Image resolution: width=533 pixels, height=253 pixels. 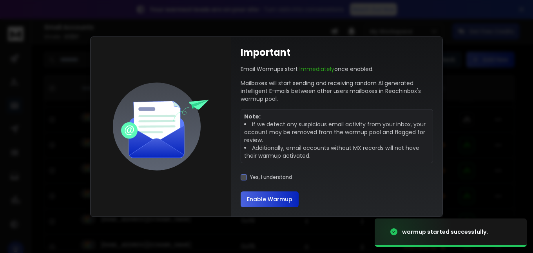 I want to click on p: Note:, so click(x=337, y=116).